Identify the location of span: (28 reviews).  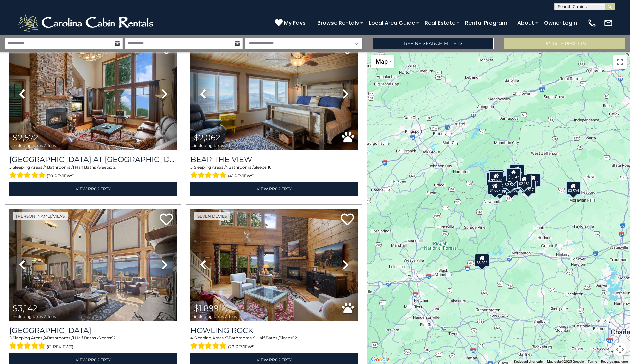
(242, 347).